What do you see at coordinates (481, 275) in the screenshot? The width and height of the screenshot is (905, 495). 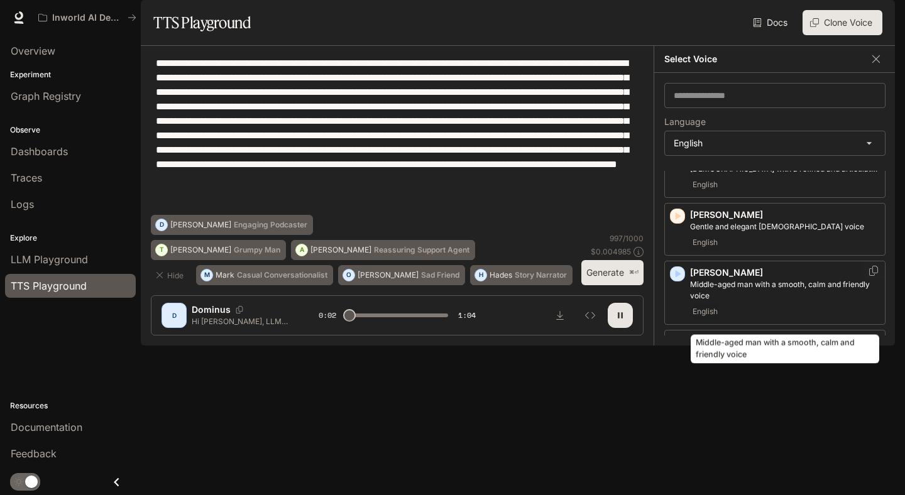 I see `div: H` at bounding box center [481, 275].